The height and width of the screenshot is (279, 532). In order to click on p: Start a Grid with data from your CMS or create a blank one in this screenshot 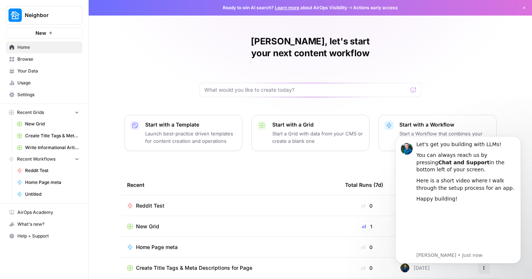, I will do `click(318, 137)`.